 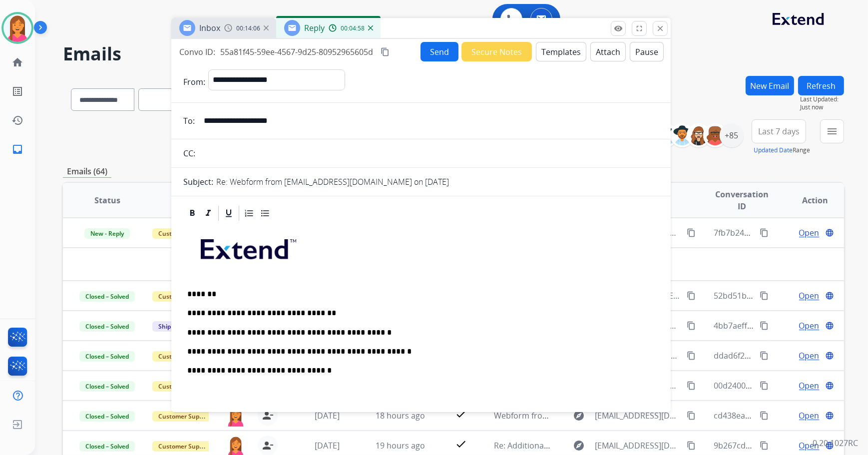 What do you see at coordinates (640, 28) in the screenshot?
I see `mat-icon: fullscreen` at bounding box center [640, 28].